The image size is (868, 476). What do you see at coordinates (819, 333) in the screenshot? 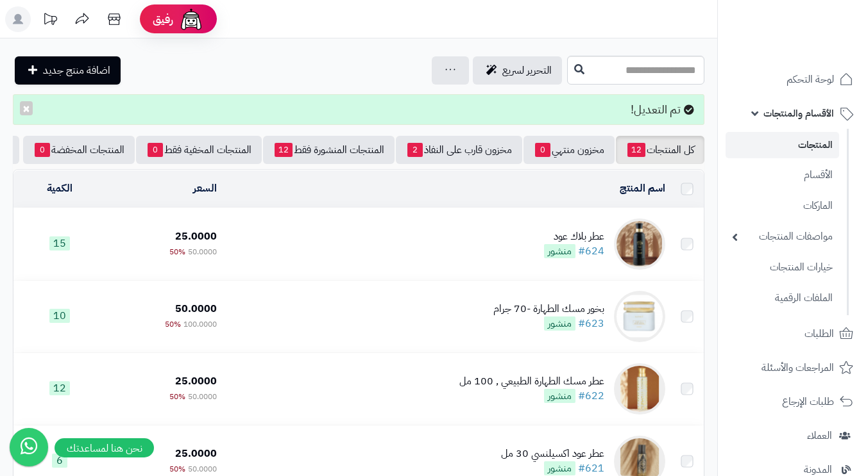
I see `span: الطلبات` at bounding box center [819, 333].